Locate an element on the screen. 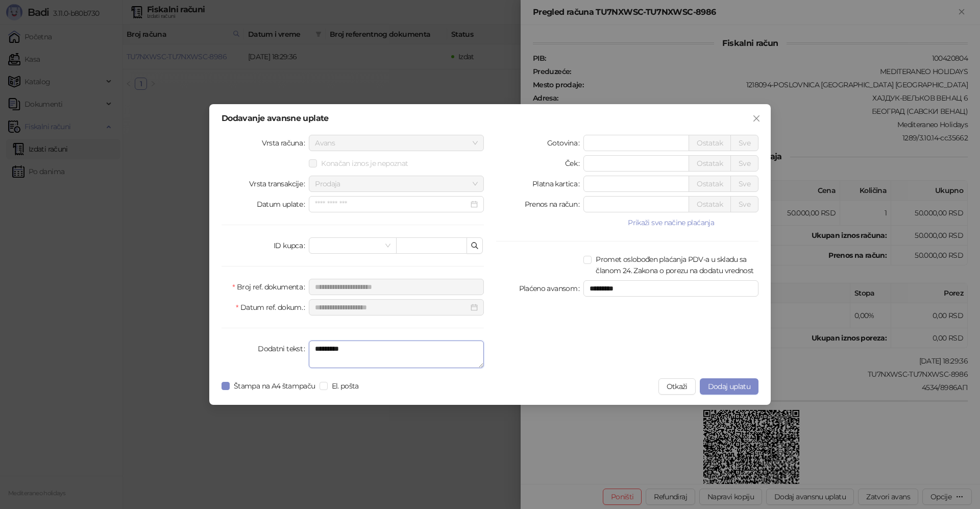 The image size is (980, 509). input: Broj ref. dokumenta is located at coordinates (396, 287).